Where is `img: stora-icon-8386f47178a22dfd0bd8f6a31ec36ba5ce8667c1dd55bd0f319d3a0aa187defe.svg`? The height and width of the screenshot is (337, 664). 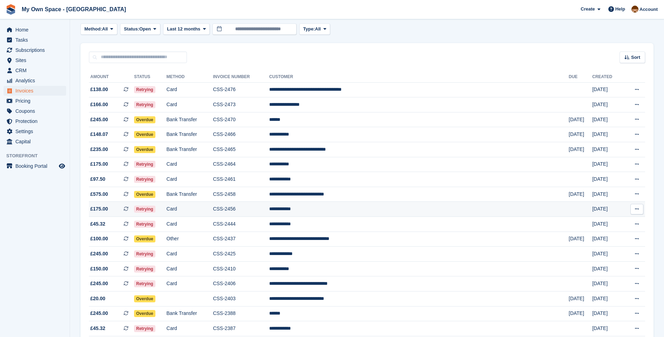
img: stora-icon-8386f47178a22dfd0bd8f6a31ec36ba5ce8667c1dd55bd0f319d3a0aa187defe.svg is located at coordinates (11, 9).